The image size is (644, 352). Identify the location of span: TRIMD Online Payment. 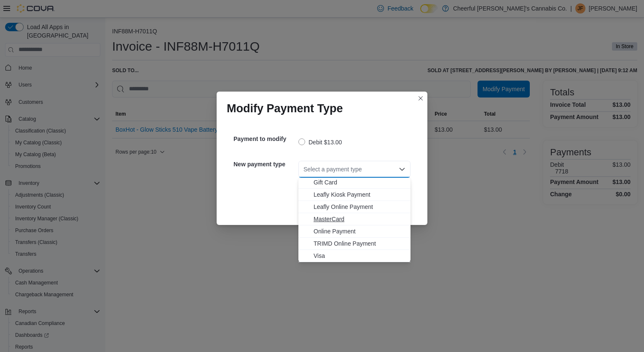
(360, 244).